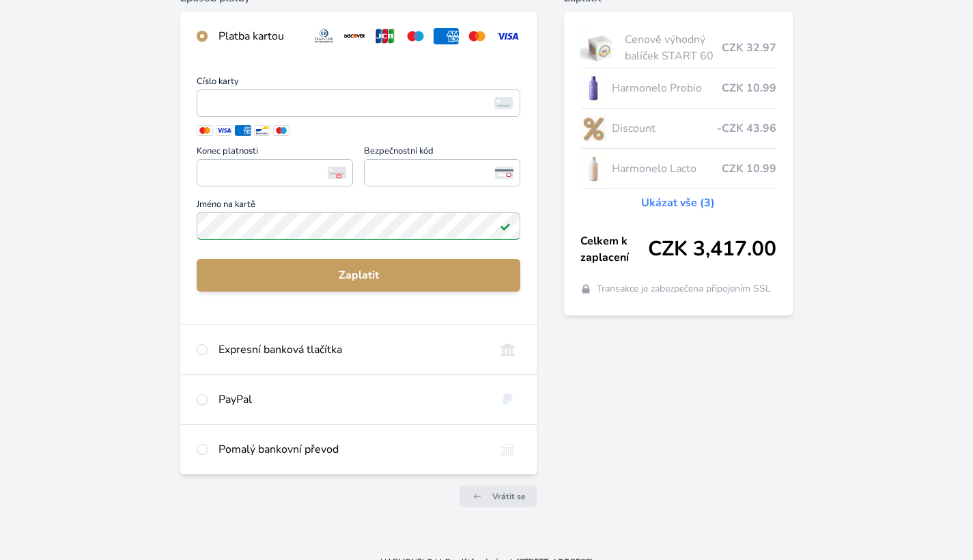 The height and width of the screenshot is (560, 973). What do you see at coordinates (666, 169) in the screenshot?
I see `span: Harmonelo Lacto` at bounding box center [666, 169].